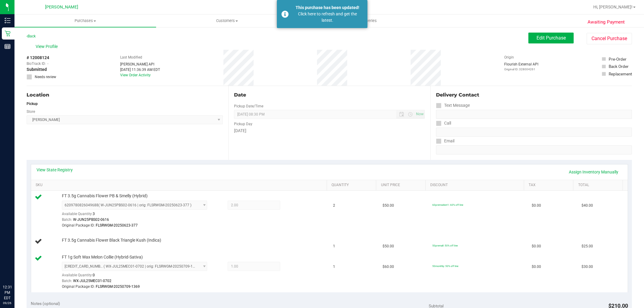 Image resolution: width=644 pixels, height=308 pixels. Describe the element at coordinates (620, 74) in the screenshot. I see `div: Replacement` at that location.